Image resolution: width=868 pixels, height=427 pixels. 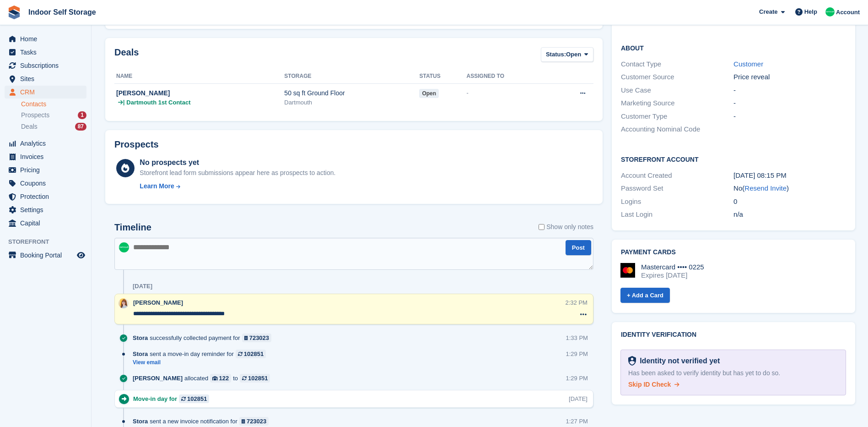 I want to click on a: Contacts, so click(x=53, y=104).